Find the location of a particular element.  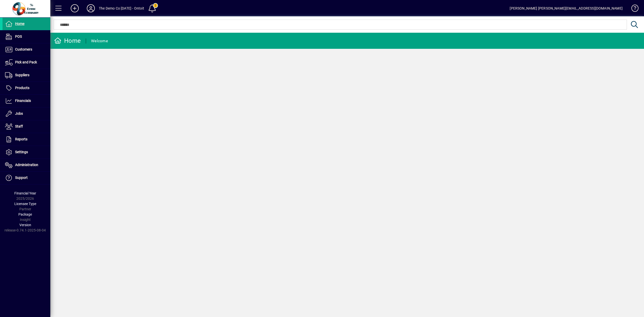

span: Support is located at coordinates (21, 178).